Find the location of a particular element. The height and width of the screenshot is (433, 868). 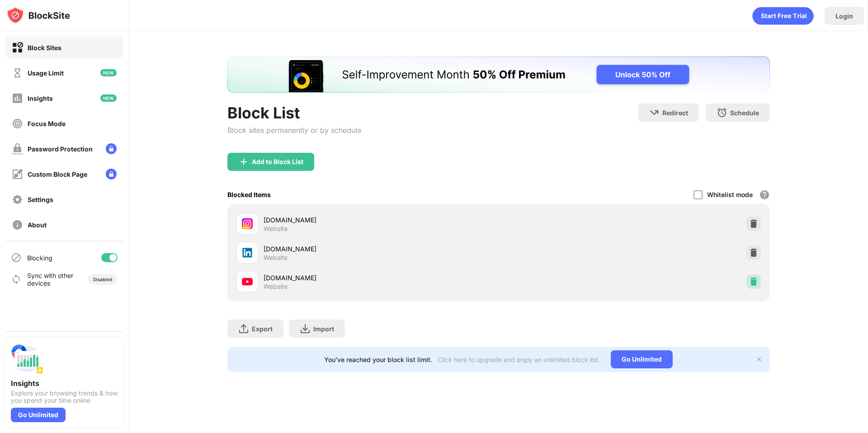

div: Usage Limit is located at coordinates (46, 73).